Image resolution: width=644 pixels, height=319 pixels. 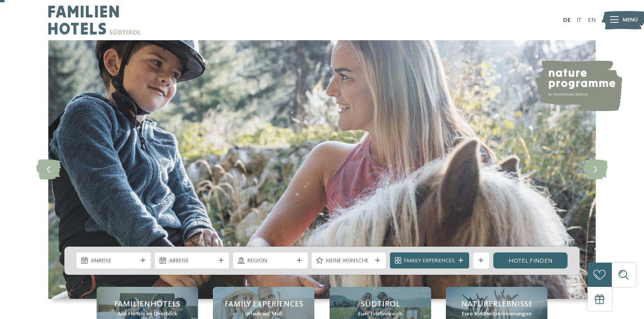 I want to click on span: Menü, so click(x=630, y=20).